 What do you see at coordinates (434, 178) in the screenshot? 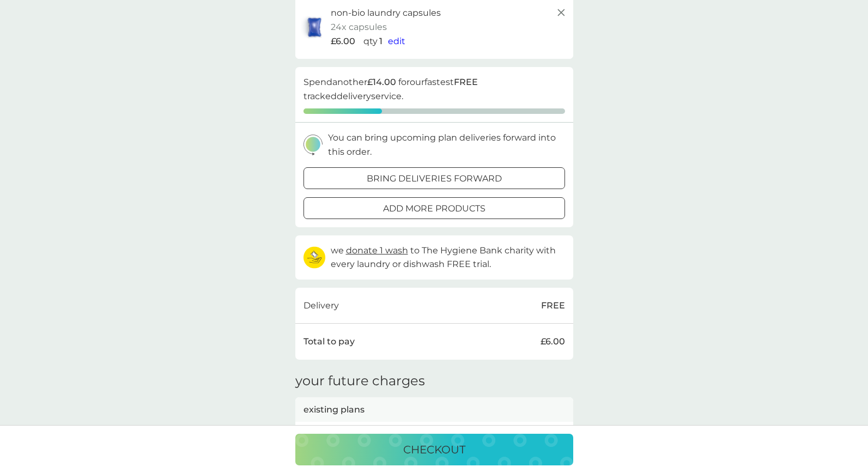
I see `button: bring deliveries forward` at bounding box center [434, 178].